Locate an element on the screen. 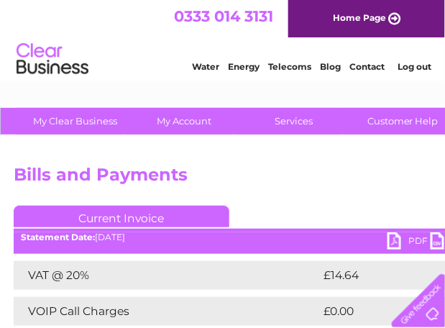  a: Energy is located at coordinates (244, 66).